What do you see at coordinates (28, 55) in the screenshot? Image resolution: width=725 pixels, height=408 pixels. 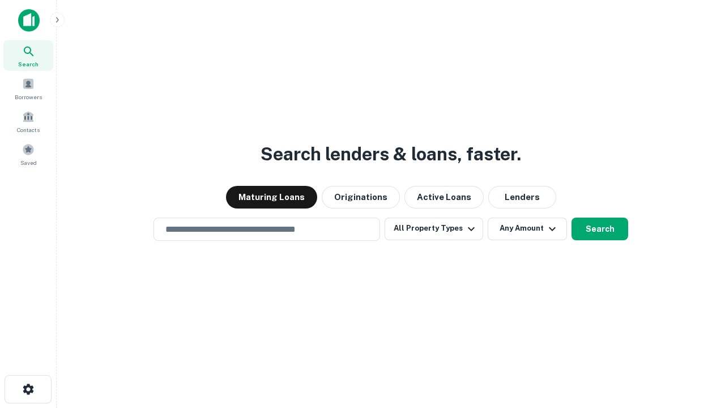 I see `div: Search` at bounding box center [28, 55].